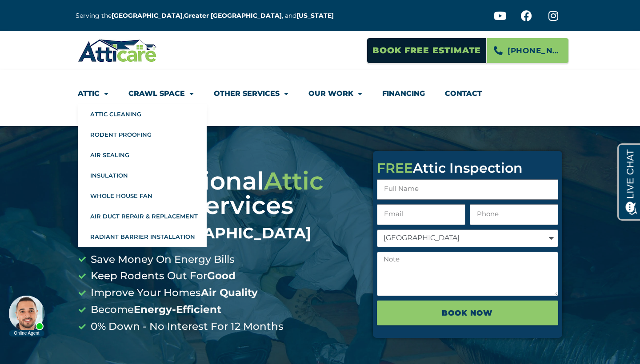  Describe the element at coordinates (22, 20) in the screenshot. I see `div: Need help? Chat with us now!` at that location.